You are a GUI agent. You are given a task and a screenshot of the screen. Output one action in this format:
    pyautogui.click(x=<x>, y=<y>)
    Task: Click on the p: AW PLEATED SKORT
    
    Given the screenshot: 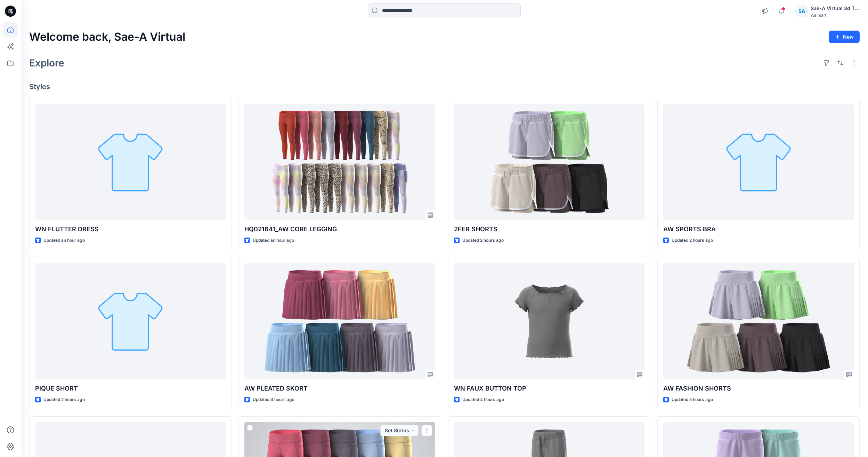 What is the action you would take?
    pyautogui.click(x=340, y=389)
    